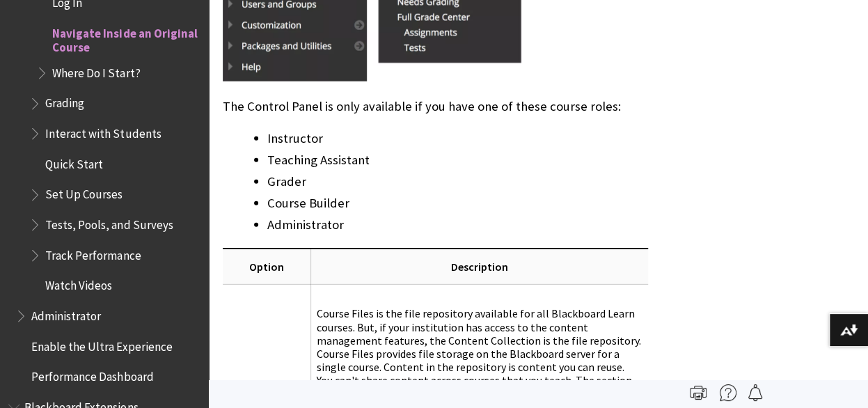  I want to click on span: Enable the Ultra Experience, so click(102, 344).